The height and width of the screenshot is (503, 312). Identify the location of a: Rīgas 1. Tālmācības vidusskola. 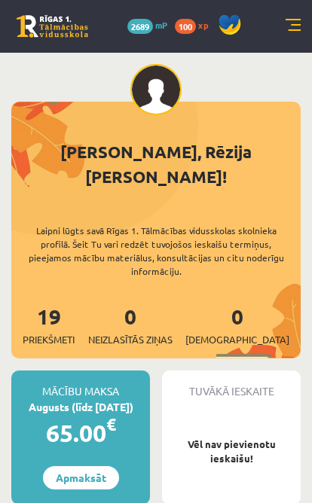
(52, 26).